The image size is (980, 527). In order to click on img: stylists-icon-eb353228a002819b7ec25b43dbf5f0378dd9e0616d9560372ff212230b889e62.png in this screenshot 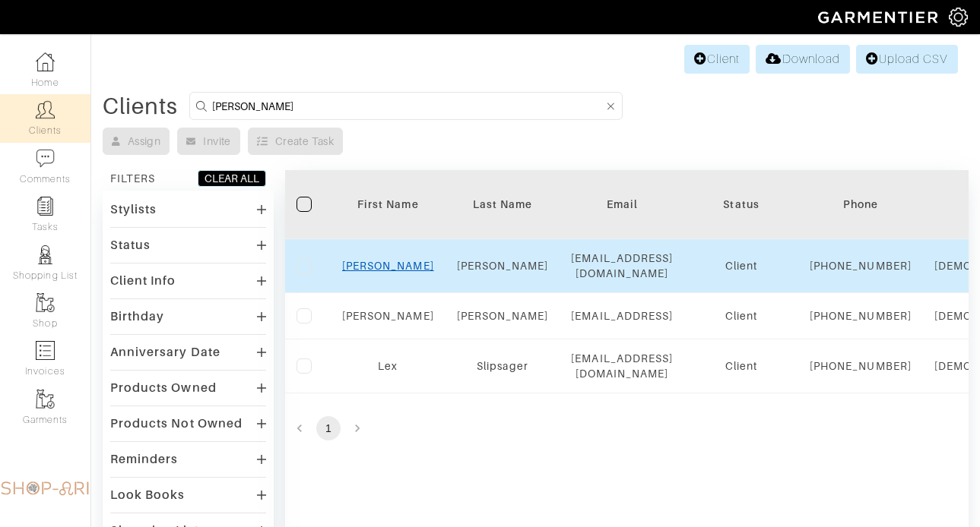, I will do `click(45, 254)`.